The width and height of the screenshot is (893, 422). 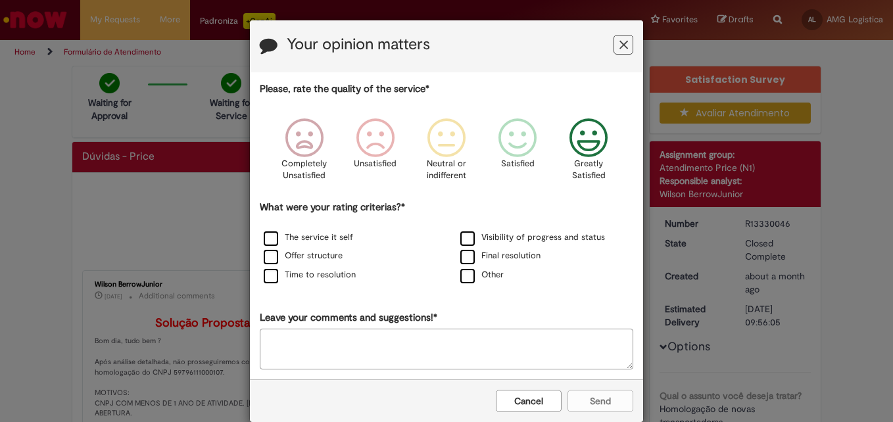 I want to click on label: Visibility of progress and status, so click(x=533, y=237).